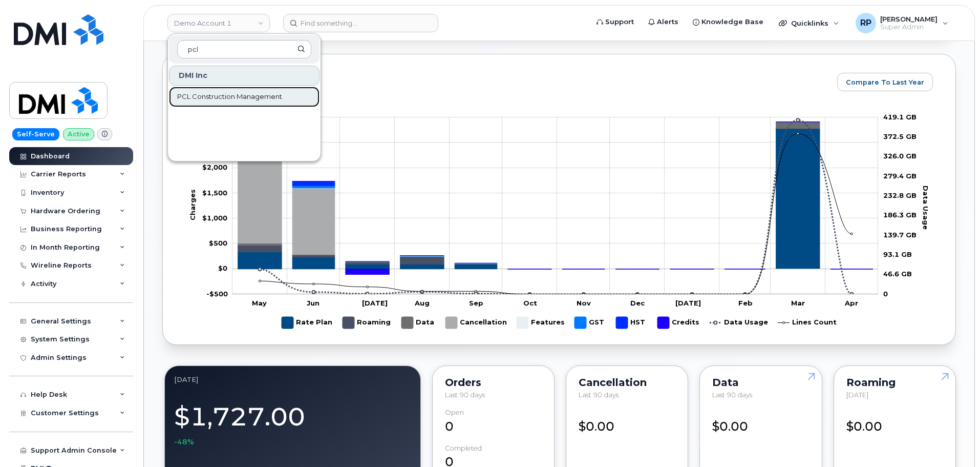  I want to click on g: Rate Plan, so click(307, 322).